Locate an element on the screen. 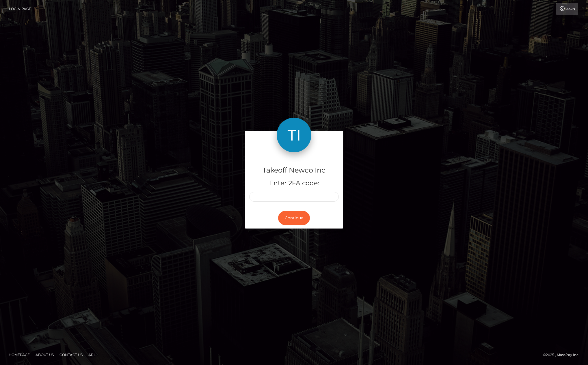 The width and height of the screenshot is (588, 365). div: © 2025 , MassPay Inc. is located at coordinates (563, 355).